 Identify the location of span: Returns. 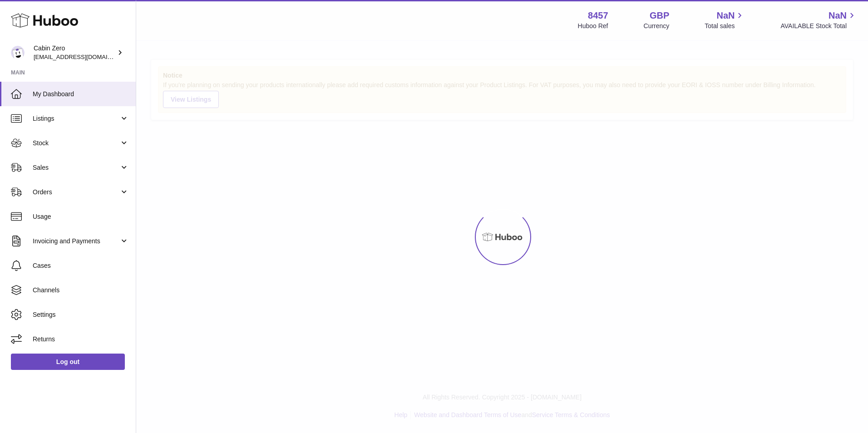
(81, 339).